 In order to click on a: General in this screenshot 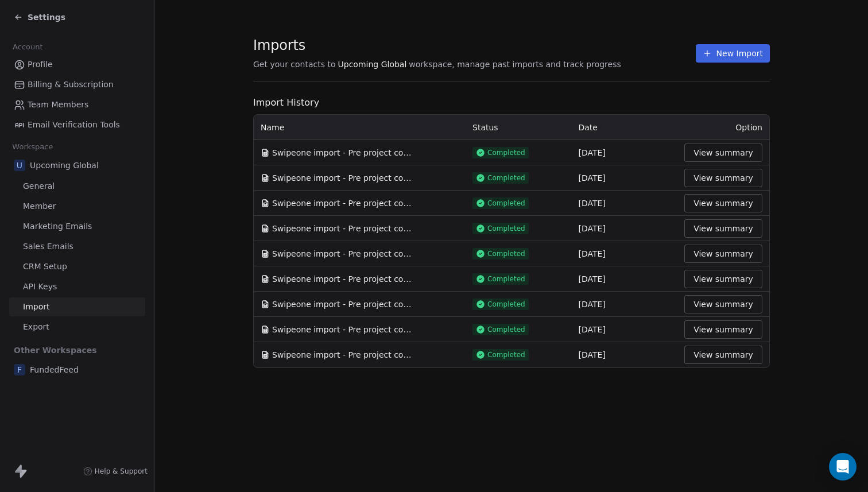, I will do `click(77, 186)`.